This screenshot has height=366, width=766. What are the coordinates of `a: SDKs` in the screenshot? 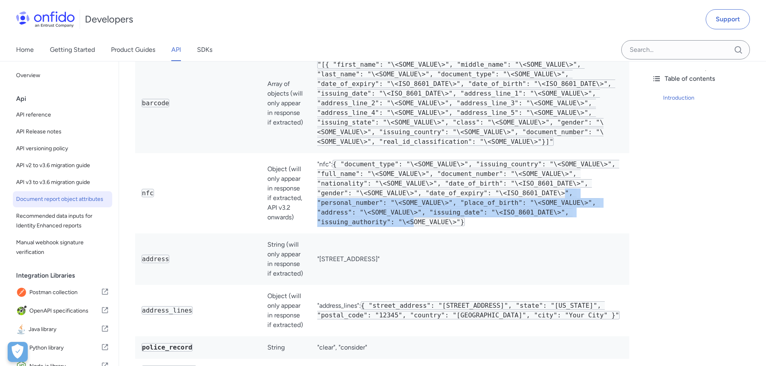 It's located at (205, 50).